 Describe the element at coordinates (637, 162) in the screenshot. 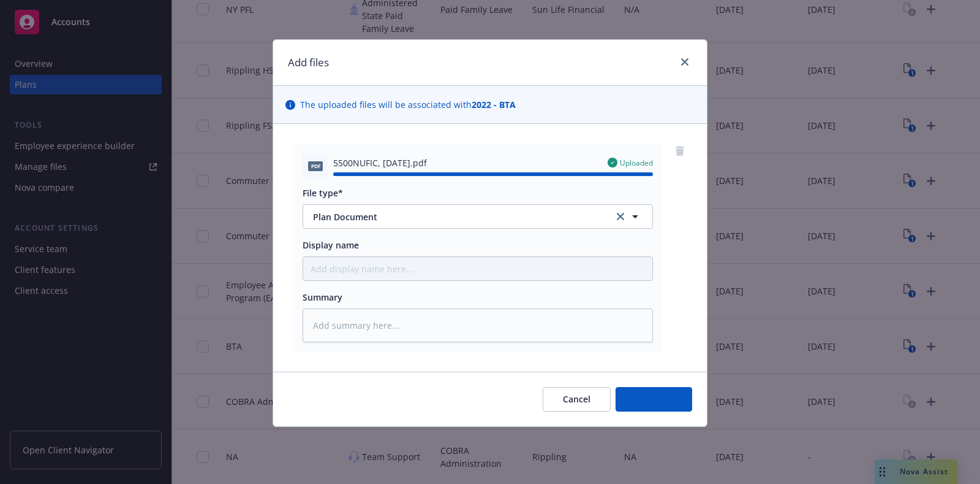

I see `span: Uploaded` at that location.